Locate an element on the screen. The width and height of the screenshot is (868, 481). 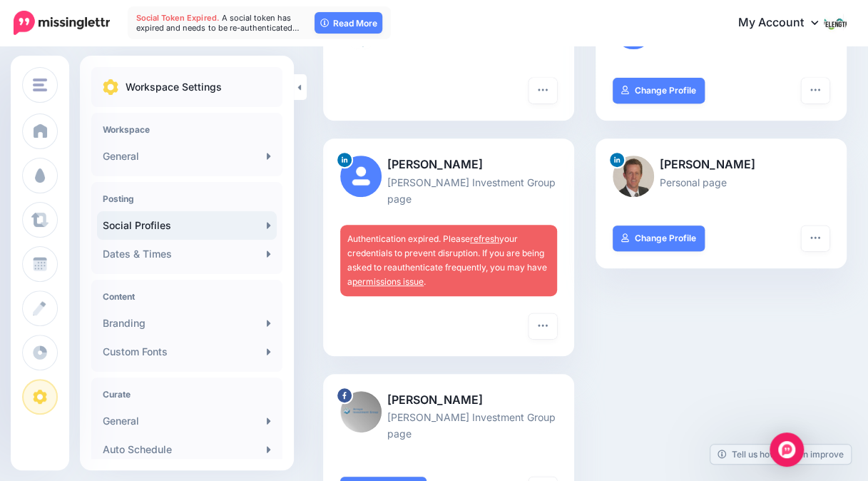
p: Workspace Settings is located at coordinates (174, 87).